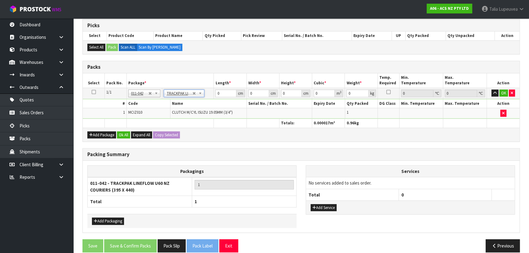 Image resolution: width=529 pixels, height=253 pixels. Describe the element at coordinates (57, 9) in the screenshot. I see `small: WMS` at that location.